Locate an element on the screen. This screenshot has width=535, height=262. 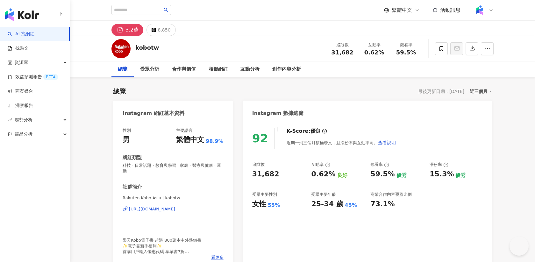
span: 0.62% is located at coordinates (374, 53).